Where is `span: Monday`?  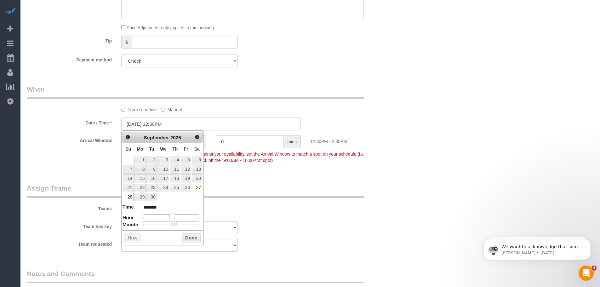
span: Monday is located at coordinates (140, 149).